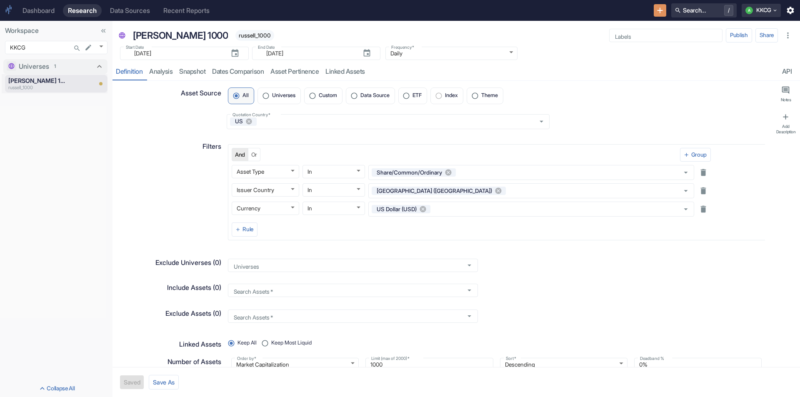 This screenshot has height=397, width=800. I want to click on span: Custom, so click(328, 95).